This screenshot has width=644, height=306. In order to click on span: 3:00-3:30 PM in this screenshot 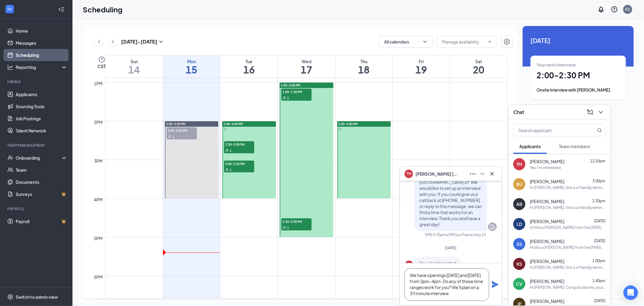, I will do `click(239, 164)`.